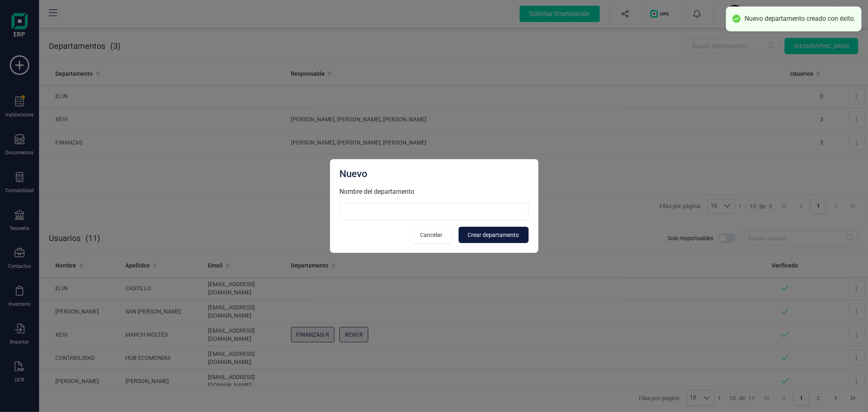 Image resolution: width=868 pixels, height=412 pixels. Describe the element at coordinates (431, 235) in the screenshot. I see `span: Cancelar` at that location.